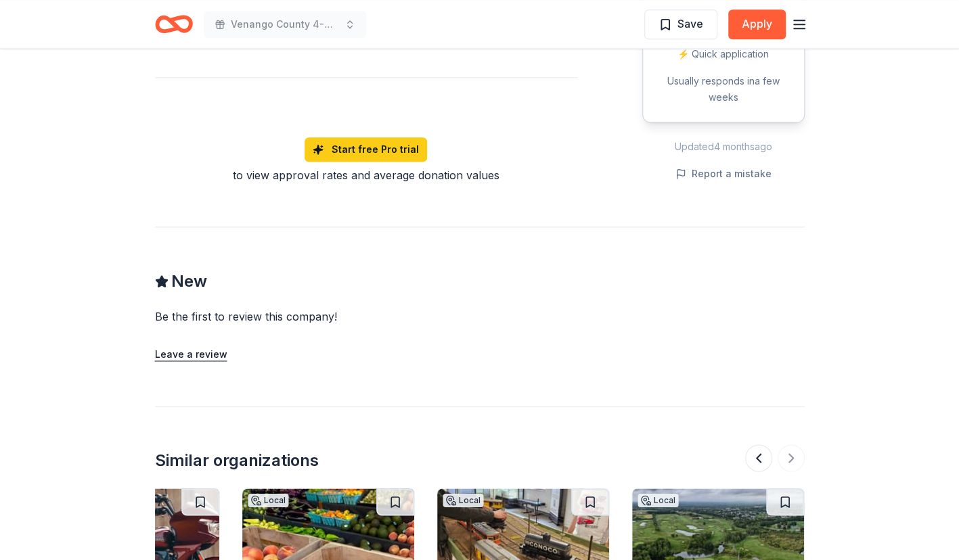 This screenshot has height=560, width=959. I want to click on button: Venango County 4-H Auction, so click(285, 24).